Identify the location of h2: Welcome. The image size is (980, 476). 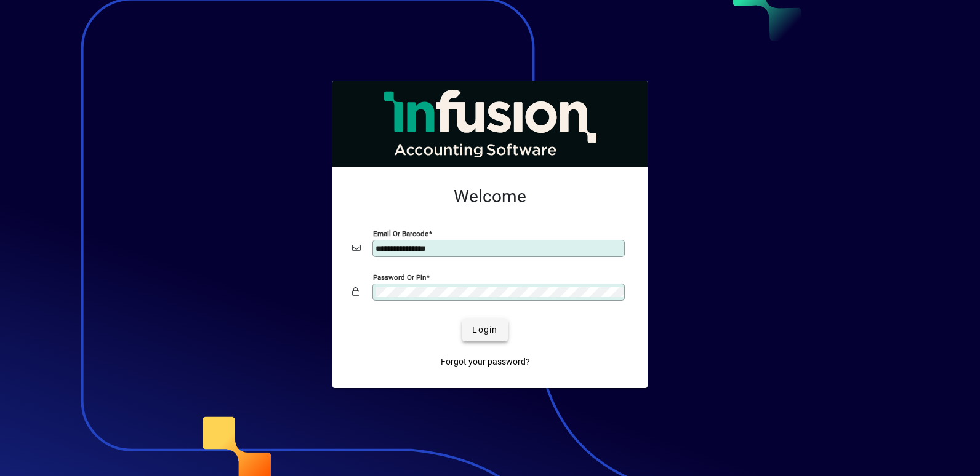
(490, 197).